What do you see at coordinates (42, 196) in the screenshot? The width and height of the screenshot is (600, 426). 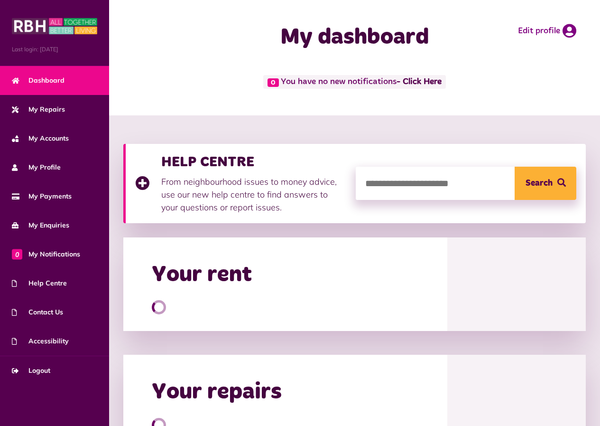 I see `span: My Payments` at bounding box center [42, 196].